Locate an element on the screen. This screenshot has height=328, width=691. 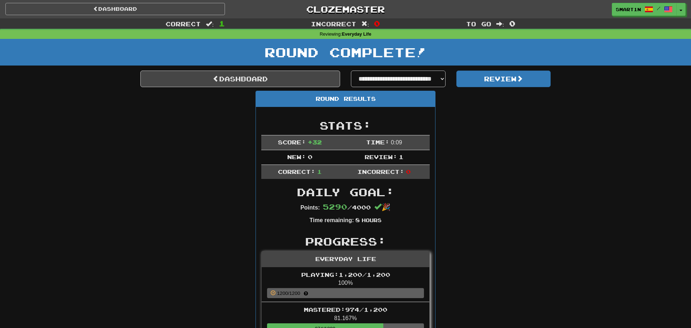
span: Incorrect is located at coordinates (333, 24).